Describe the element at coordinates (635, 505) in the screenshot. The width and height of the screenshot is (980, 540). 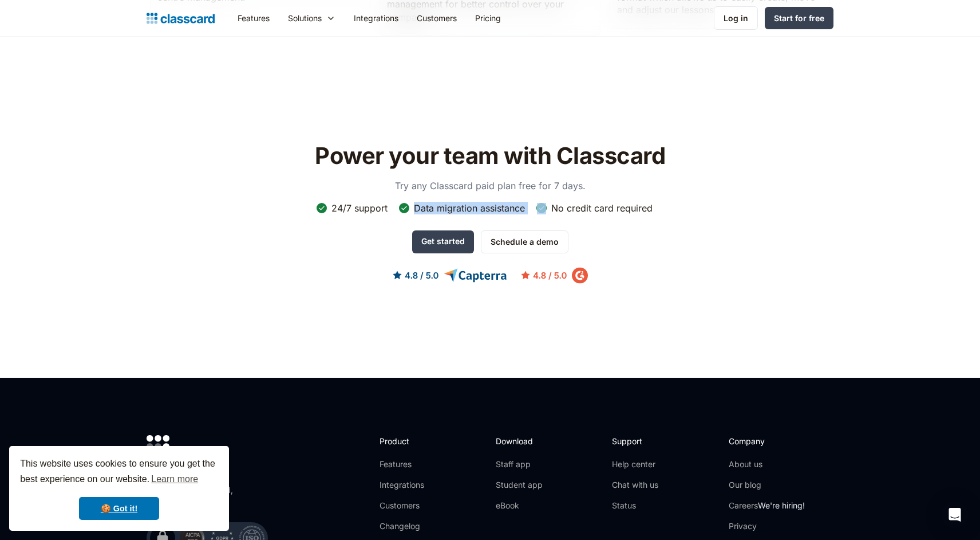
I see `a: Status` at that location.